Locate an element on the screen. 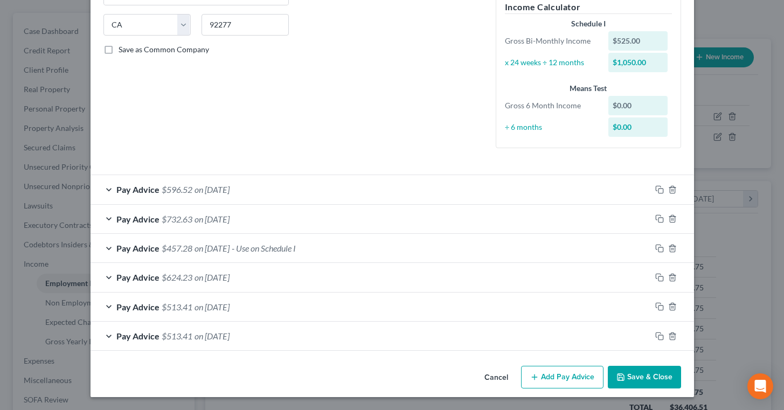  button: Add Pay Advice is located at coordinates (562, 377).